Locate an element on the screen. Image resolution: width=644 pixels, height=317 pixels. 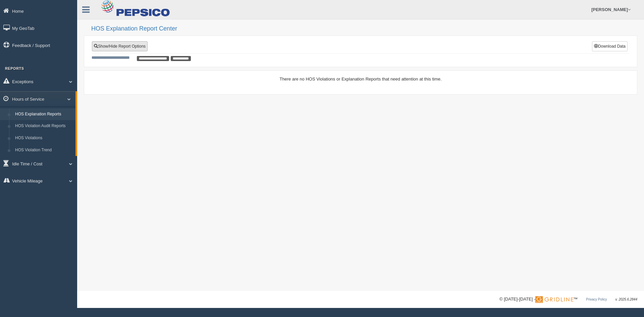
a: HOS Violations is located at coordinates (44, 138).